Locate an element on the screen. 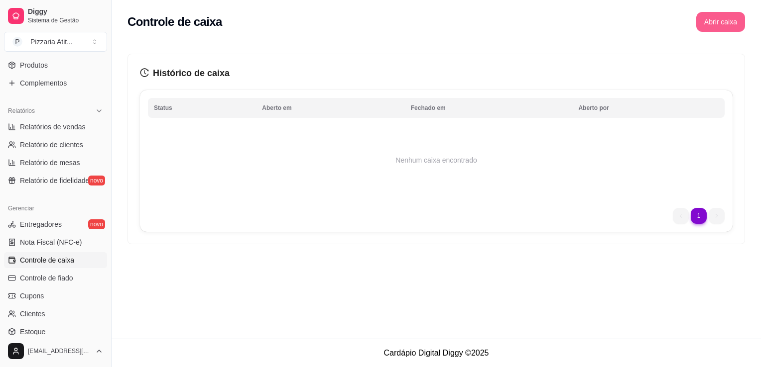  a: Controle de fiado is located at coordinates (55, 278).